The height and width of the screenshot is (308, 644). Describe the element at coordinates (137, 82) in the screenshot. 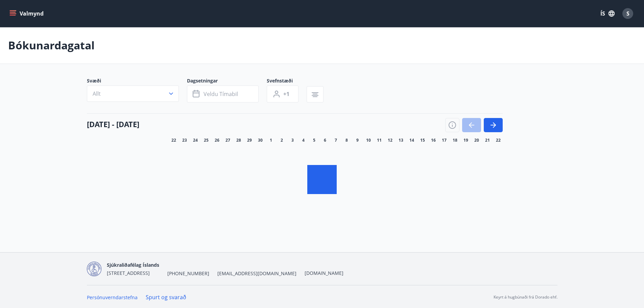

I see `span: Svæði` at that location.